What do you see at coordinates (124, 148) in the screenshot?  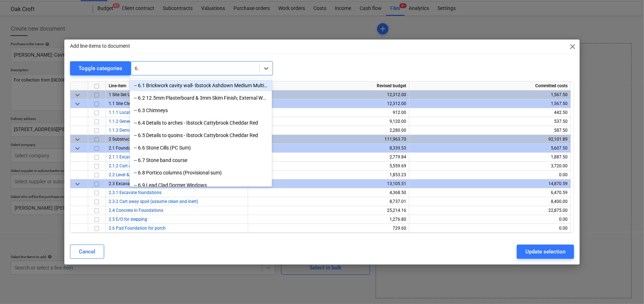 I see `span: 2.1 Foundations` at bounding box center [124, 148].